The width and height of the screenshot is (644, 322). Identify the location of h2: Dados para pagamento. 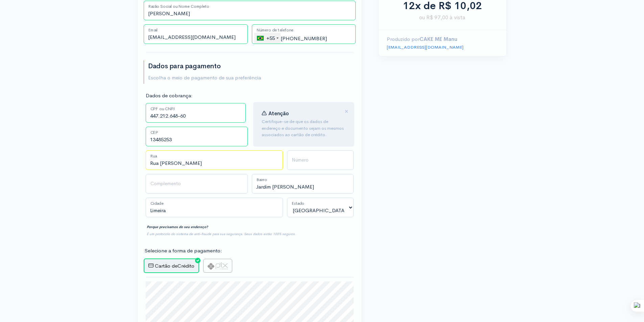
(205, 66).